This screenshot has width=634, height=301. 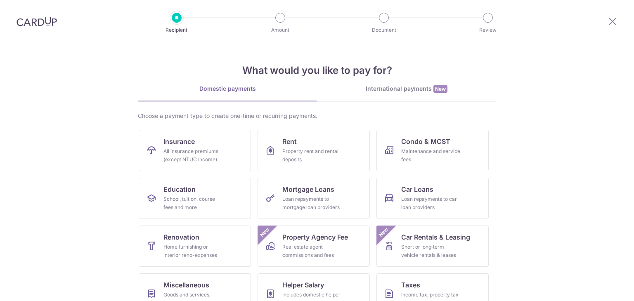 What do you see at coordinates (425, 142) in the screenshot?
I see `span: Condo & MCST` at bounding box center [425, 142].